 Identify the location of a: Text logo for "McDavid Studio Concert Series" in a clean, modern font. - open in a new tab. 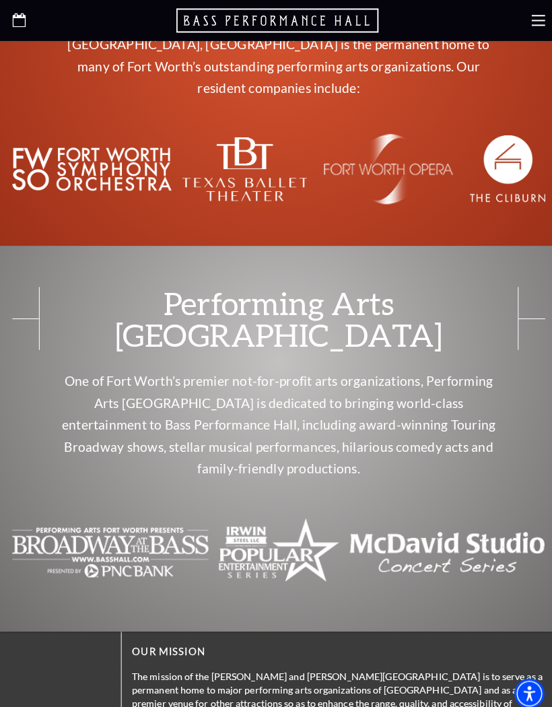
(442, 542).